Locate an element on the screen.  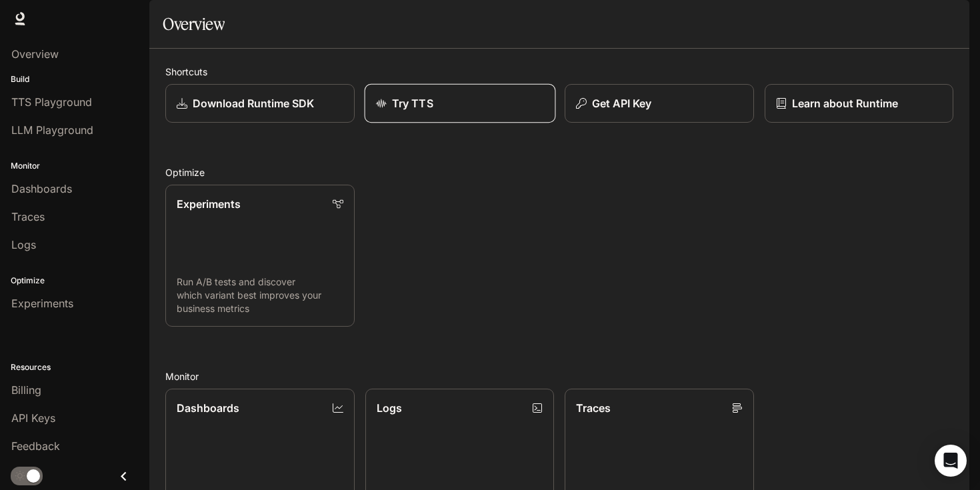
h2: Optimize is located at coordinates (559, 172).